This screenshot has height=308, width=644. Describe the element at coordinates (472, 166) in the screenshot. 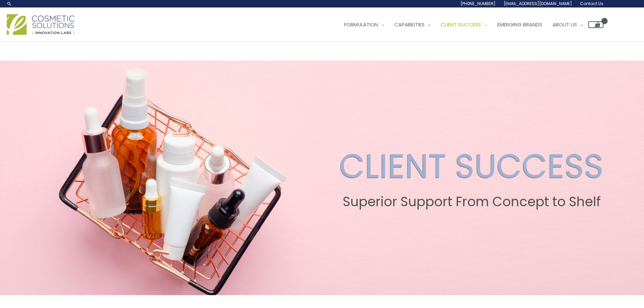

I see `h2: CLIENT SUCCESS` at that location.